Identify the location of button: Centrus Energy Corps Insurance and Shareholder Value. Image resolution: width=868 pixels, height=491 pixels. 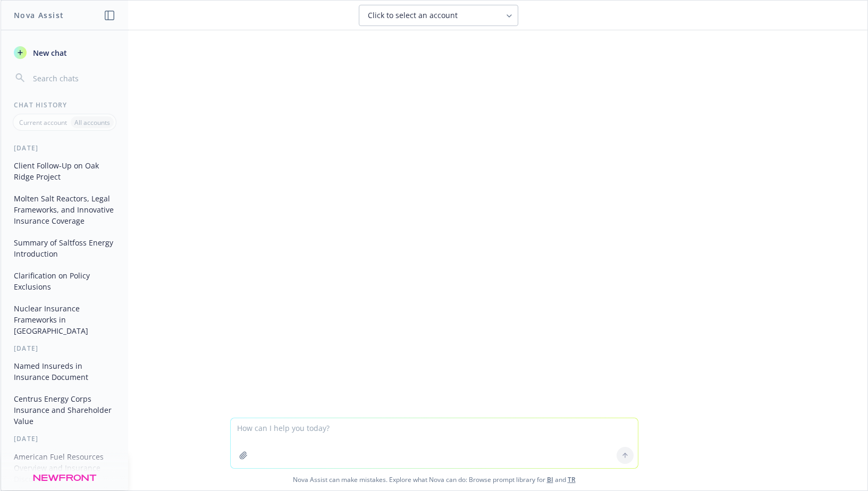
(64, 409).